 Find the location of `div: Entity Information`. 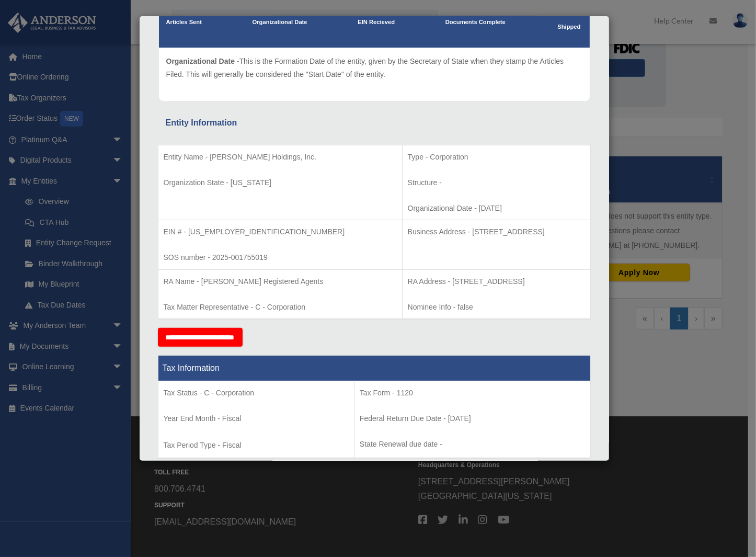

div: Entity Information is located at coordinates (375, 123).